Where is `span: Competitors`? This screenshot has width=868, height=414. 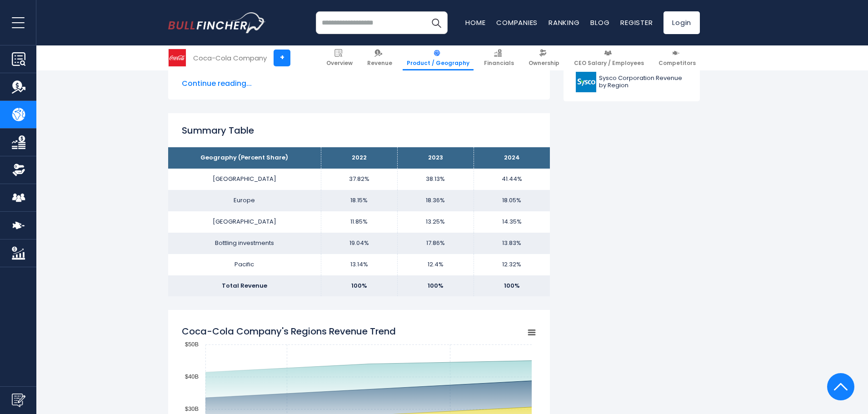 span: Competitors is located at coordinates (677, 63).